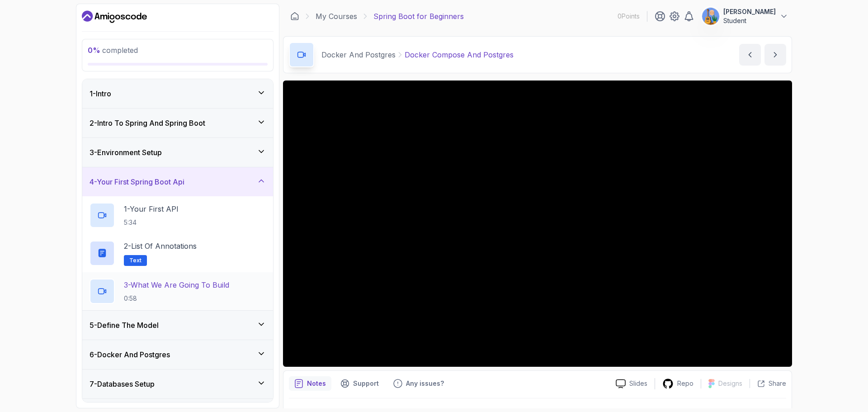 The width and height of the screenshot is (868, 412). I want to click on button: 3-What We Are Going To Build0:58, so click(178, 291).